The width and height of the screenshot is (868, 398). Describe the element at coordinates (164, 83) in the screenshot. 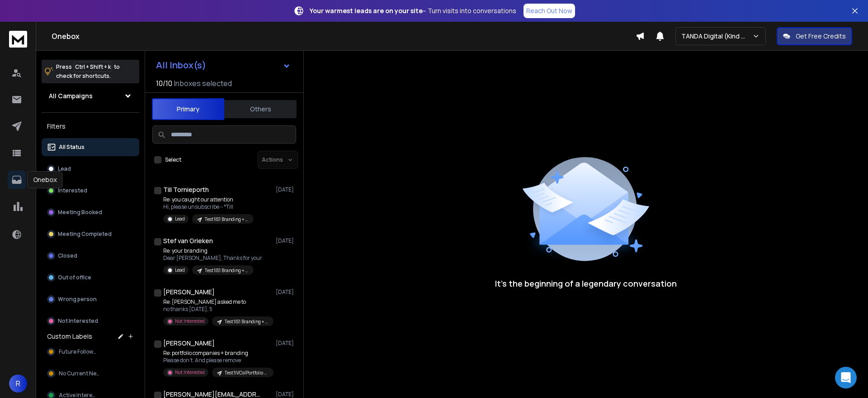

I see `span: 10 / 10` at that location.